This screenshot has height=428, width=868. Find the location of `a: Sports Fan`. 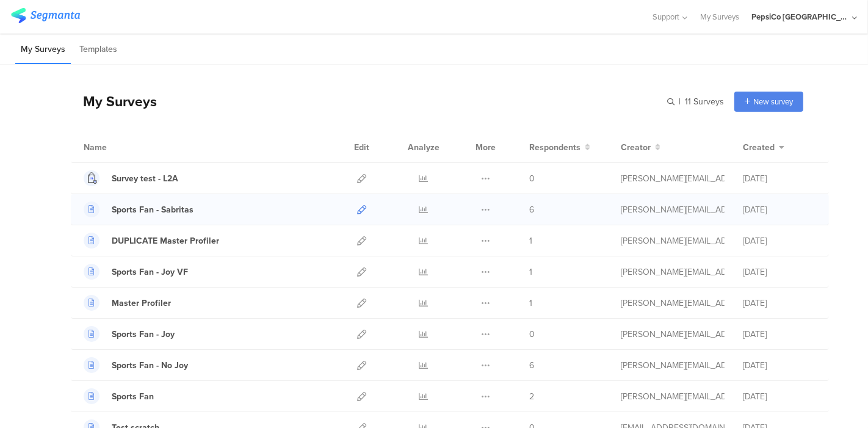

a: Sports Fan is located at coordinates (118, 396).